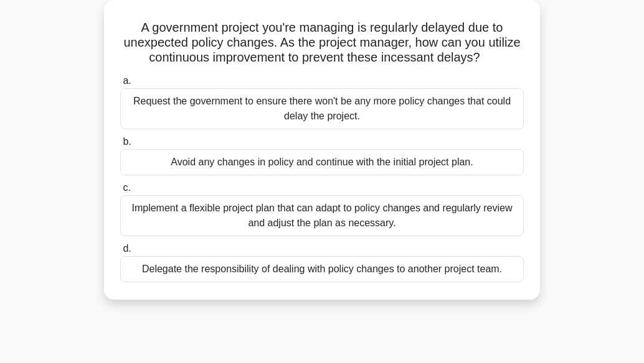 The height and width of the screenshot is (363, 644). Describe the element at coordinates (126, 187) in the screenshot. I see `span: c.` at that location.